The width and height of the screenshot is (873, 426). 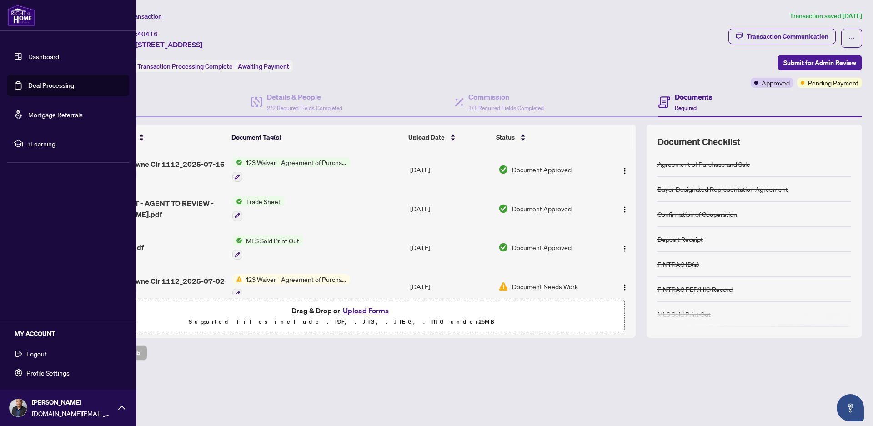 I want to click on button: Profile Settings, so click(x=68, y=373).